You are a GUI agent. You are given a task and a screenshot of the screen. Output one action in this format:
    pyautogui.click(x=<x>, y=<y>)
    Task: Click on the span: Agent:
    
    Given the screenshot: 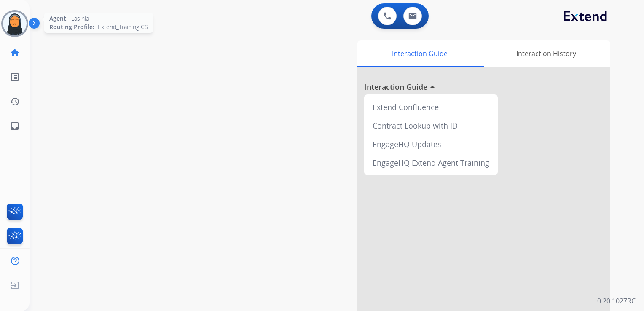 What is the action you would take?
    pyautogui.click(x=59, y=19)
    